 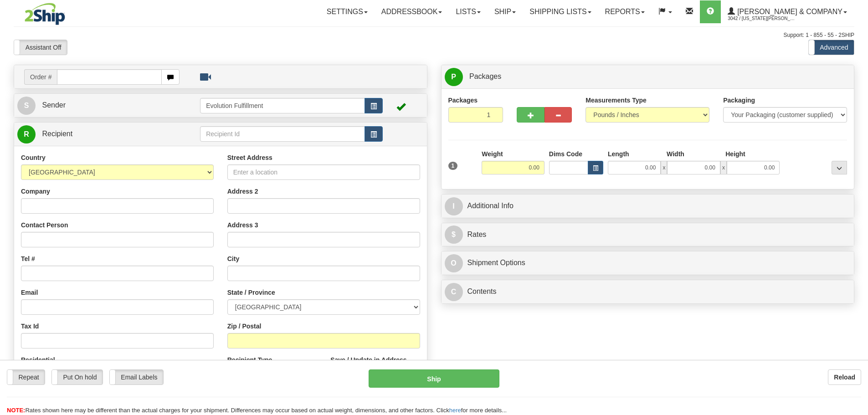 What do you see at coordinates (243, 225) in the screenshot?
I see `label: Address 3` at bounding box center [243, 225].